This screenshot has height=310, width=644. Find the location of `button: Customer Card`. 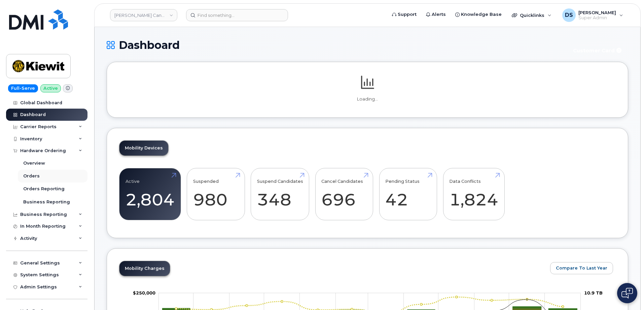

button: Customer Card is located at coordinates (598, 50).